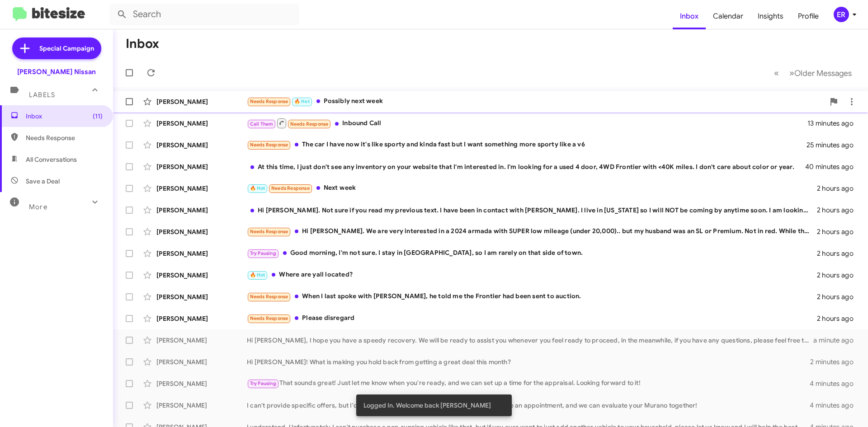 The height and width of the screenshot is (427, 868). Describe the element at coordinates (42, 181) in the screenshot. I see `span: Save a Deal` at that location.